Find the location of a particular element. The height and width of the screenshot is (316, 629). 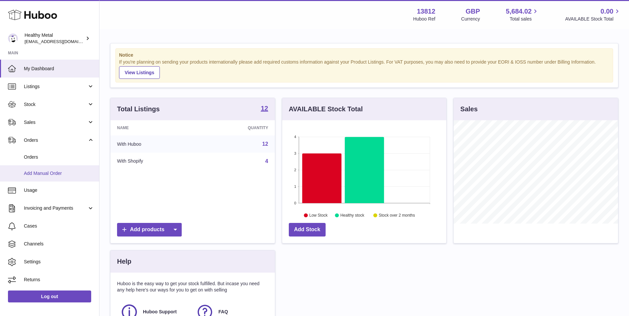

span: Total sales is located at coordinates (524, 19).